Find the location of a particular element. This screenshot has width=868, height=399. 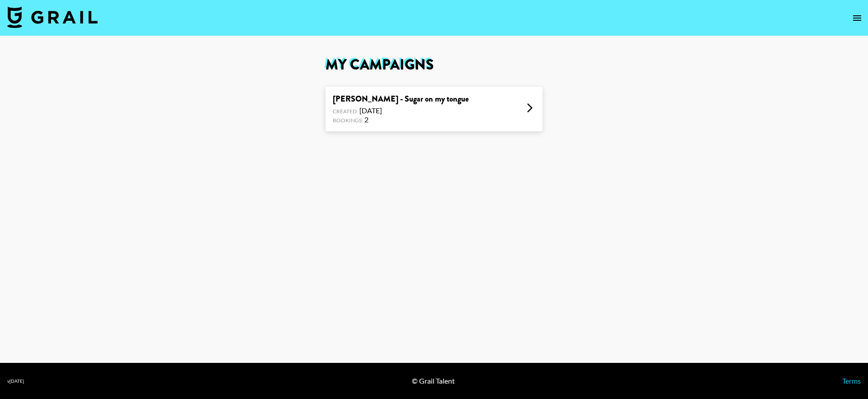

div: © Grail Talent is located at coordinates (433, 381).